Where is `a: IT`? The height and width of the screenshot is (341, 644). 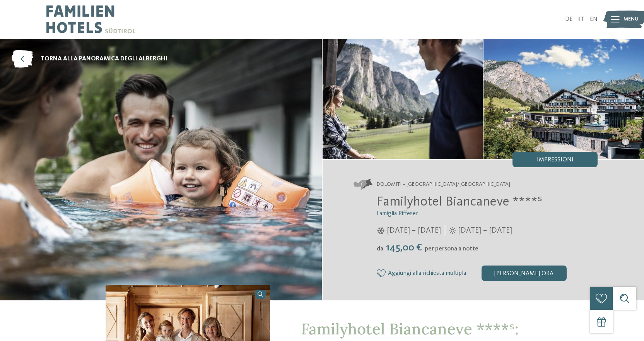 a: IT is located at coordinates (581, 19).